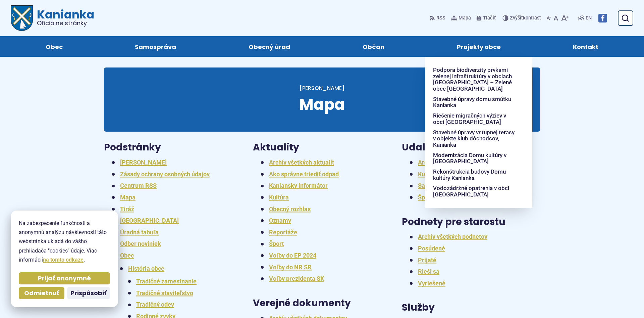  What do you see at coordinates (292, 256) in the screenshot?
I see `a: Voľby do EP 2024` at bounding box center [292, 256].